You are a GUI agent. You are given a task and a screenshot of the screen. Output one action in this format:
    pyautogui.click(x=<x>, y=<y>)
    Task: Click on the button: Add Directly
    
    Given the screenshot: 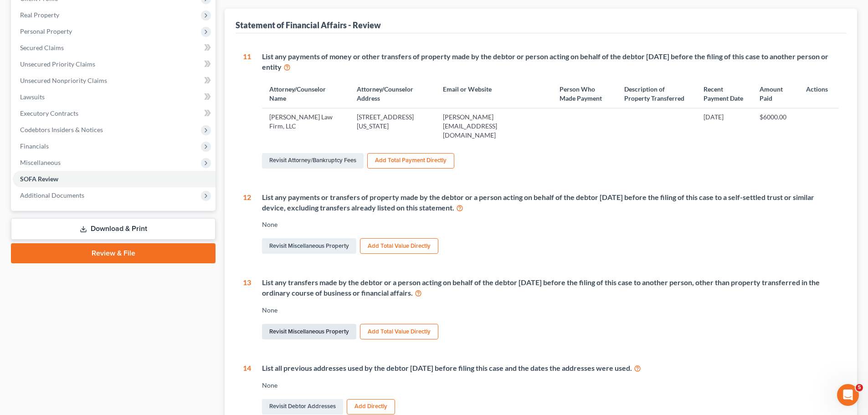 What is the action you would take?
    pyautogui.click(x=371, y=407)
    